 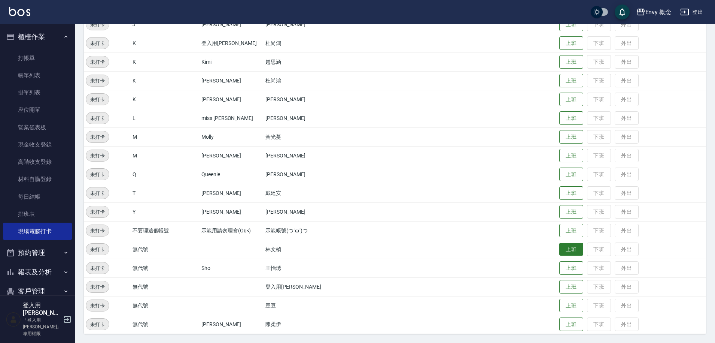 I want to click on a: 排班表, so click(x=37, y=214).